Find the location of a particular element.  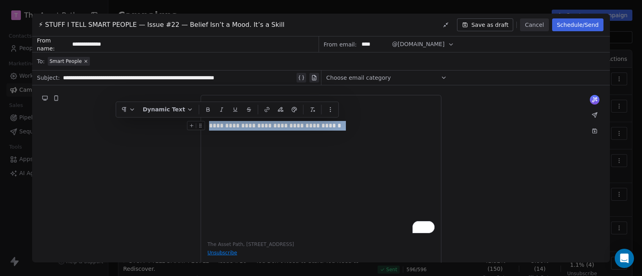

button: Dynamic Text is located at coordinates (168, 109).